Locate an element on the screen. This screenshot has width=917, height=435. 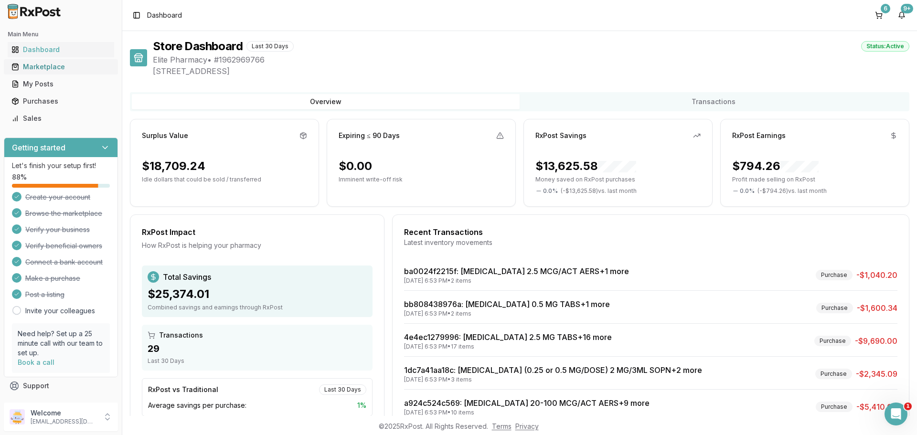
div: RxPost Savings is located at coordinates (561, 136).